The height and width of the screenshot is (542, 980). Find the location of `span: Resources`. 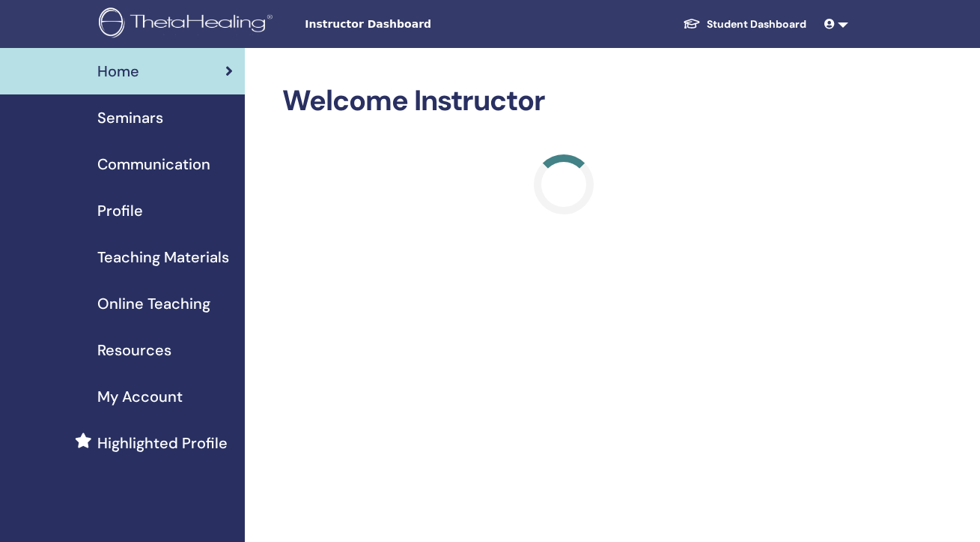

span: Resources is located at coordinates (134, 350).